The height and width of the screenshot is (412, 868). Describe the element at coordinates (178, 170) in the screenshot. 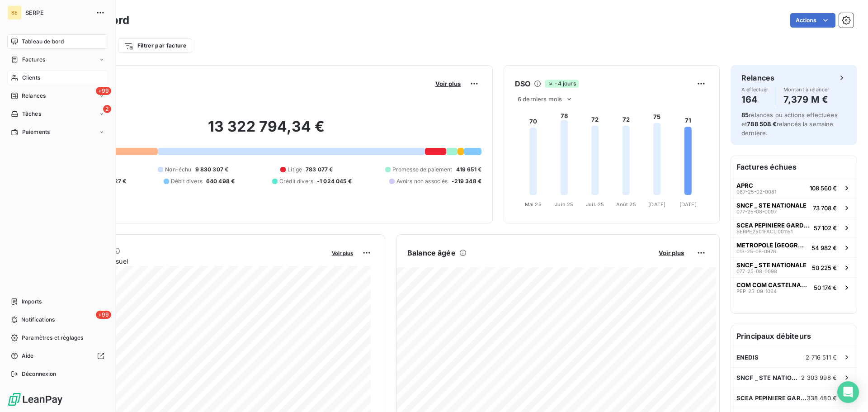

I see `span: Non-échu` at that location.